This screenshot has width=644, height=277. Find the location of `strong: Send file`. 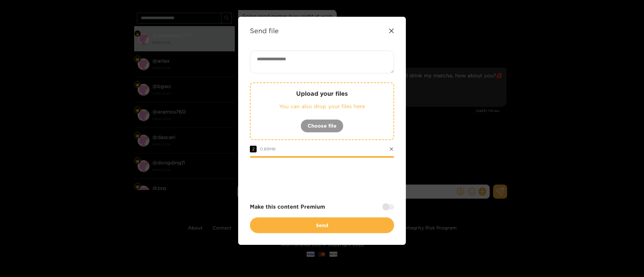

strong: Send file is located at coordinates (264, 31).